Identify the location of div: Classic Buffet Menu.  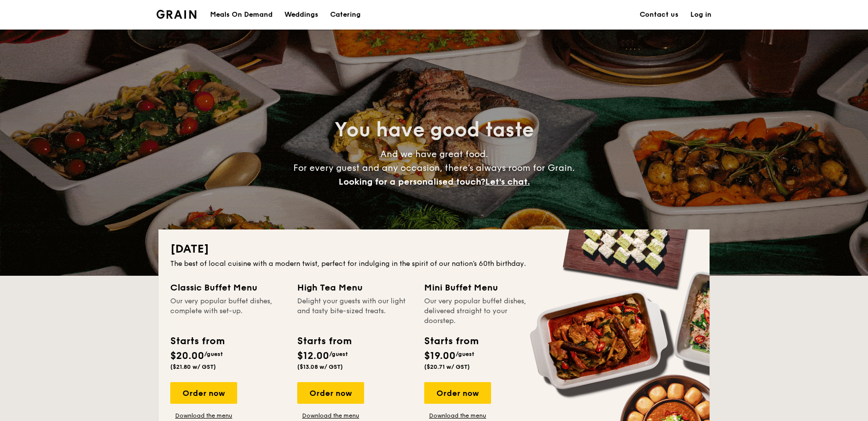
(228, 288).